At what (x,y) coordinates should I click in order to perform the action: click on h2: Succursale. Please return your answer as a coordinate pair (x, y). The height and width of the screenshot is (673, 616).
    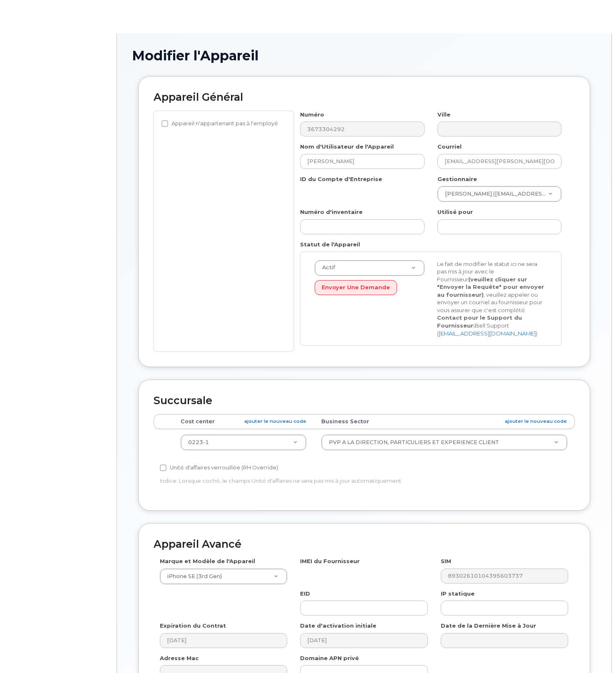
    Looking at the image, I should click on (364, 401).